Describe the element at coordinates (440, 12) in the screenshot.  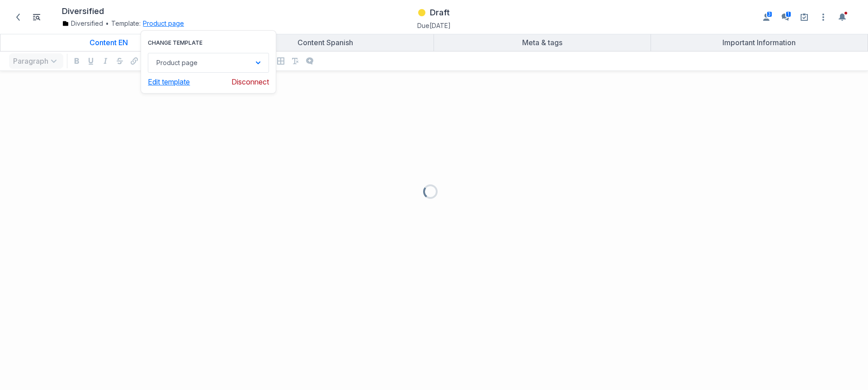
I see `h3: Draft` at that location.